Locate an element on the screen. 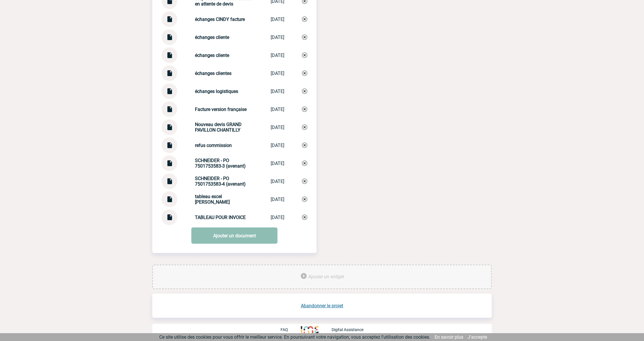 This screenshot has width=644, height=341. strong: refus commission is located at coordinates (214, 145).